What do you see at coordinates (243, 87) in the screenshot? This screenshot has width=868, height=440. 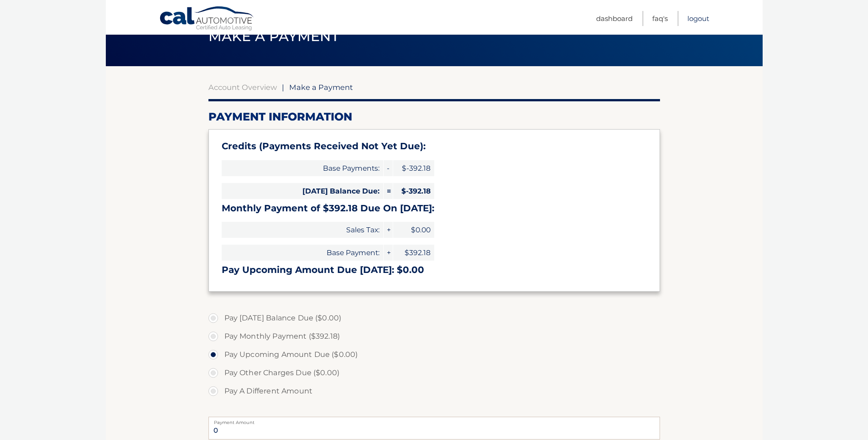 I see `a: Account Overview` at bounding box center [243, 87].